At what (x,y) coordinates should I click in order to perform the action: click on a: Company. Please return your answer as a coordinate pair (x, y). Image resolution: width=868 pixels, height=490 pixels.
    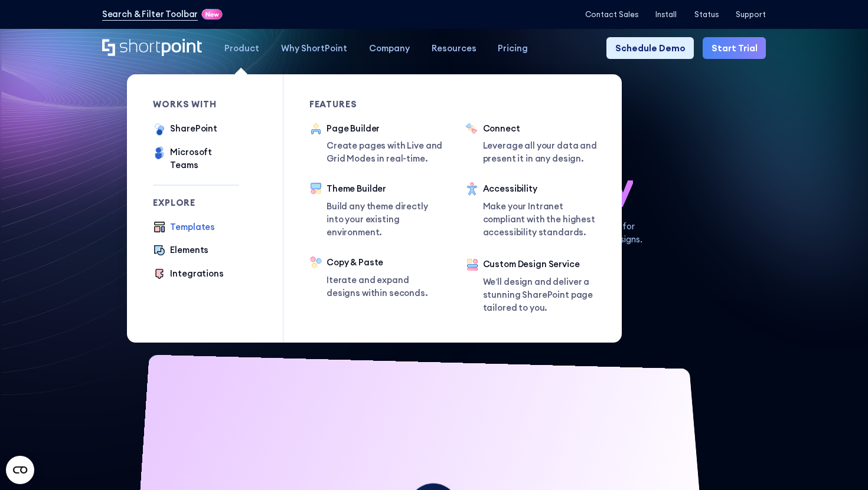
    Looking at the image, I should click on (389, 48).